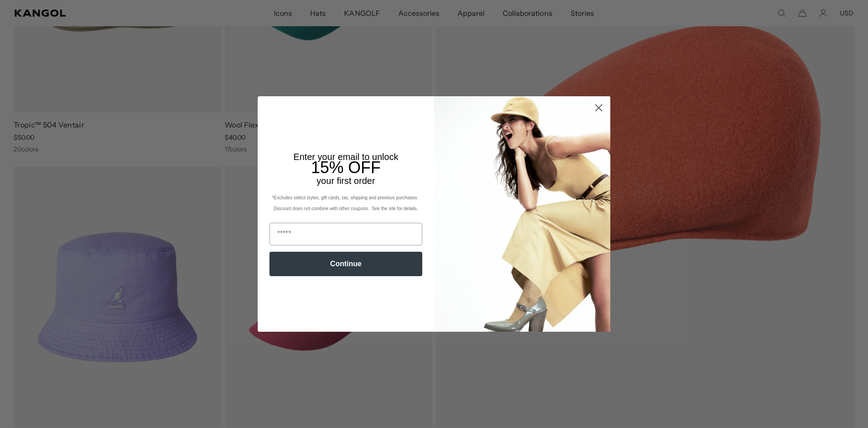 Image resolution: width=868 pixels, height=428 pixels. Describe the element at coordinates (522, 214) in the screenshot. I see `img: 93be19ad-e773-4382-80b9-c9d740c9197f.jpeg` at that location.